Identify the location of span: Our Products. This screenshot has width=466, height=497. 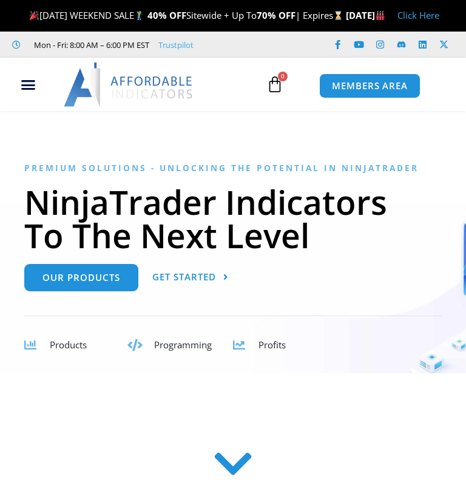
(81, 277).